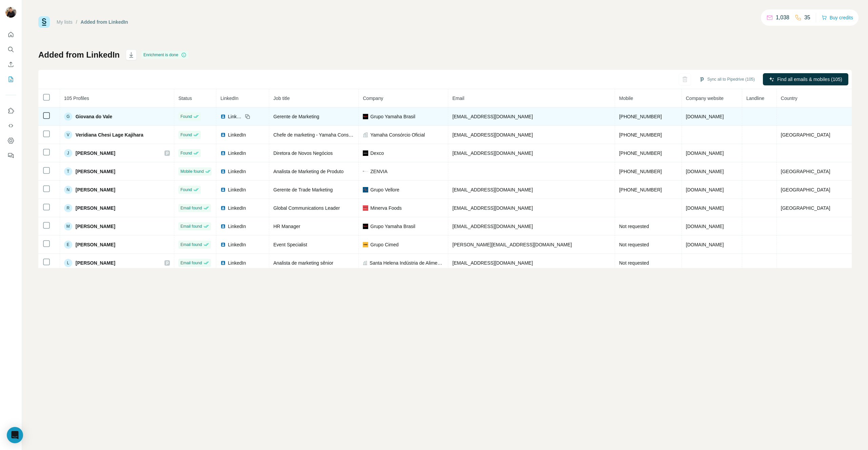 The image size is (868, 450). I want to click on button: Dashboard, so click(11, 141).